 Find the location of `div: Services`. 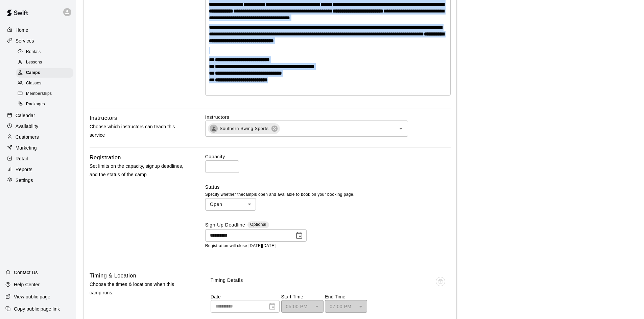

div: Services is located at coordinates (38, 41).